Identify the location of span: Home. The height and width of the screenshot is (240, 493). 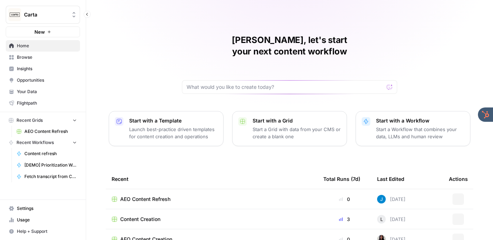
(47, 46).